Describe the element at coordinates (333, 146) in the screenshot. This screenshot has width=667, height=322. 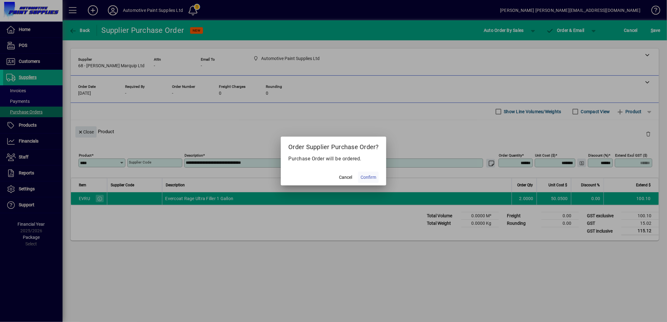
I see `h2: Order Supplier Purchase Order?` at that location.